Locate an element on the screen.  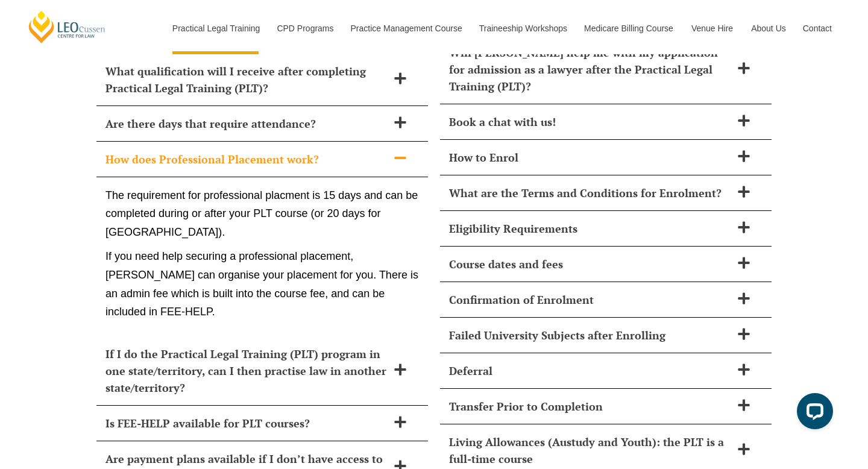
a: About Us is located at coordinates (768, 28).